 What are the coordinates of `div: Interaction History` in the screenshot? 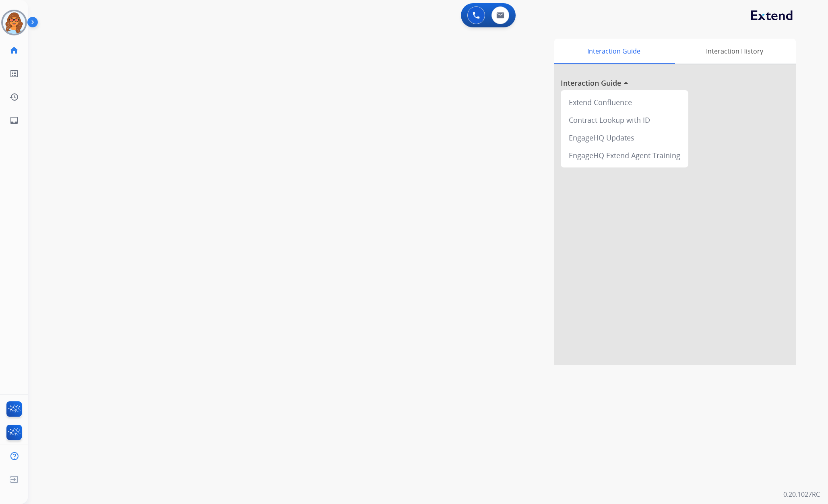 It's located at (734, 51).